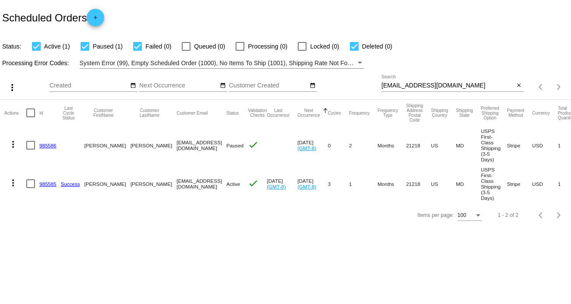 This screenshot has height=304, width=571. What do you see at coordinates (222, 63) in the screenshot?
I see `mat-select: Filter by Processing Error Codes` at bounding box center [222, 63].